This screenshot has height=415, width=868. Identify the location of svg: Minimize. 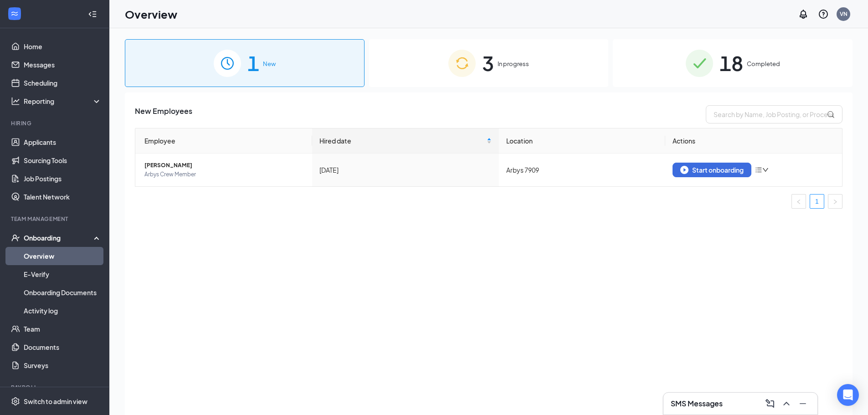
(802, 404).